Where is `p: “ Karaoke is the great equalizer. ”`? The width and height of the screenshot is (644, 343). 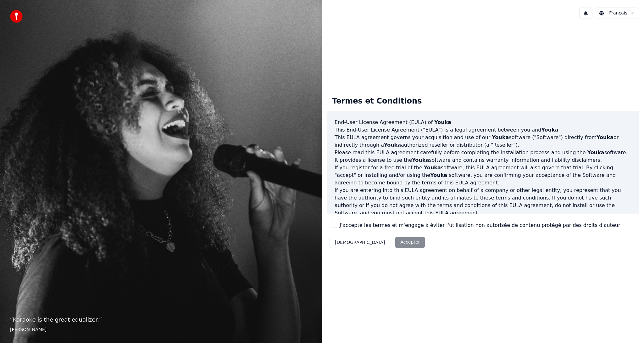
p: “ Karaoke is the great equalizer. ” is located at coordinates (161, 319).